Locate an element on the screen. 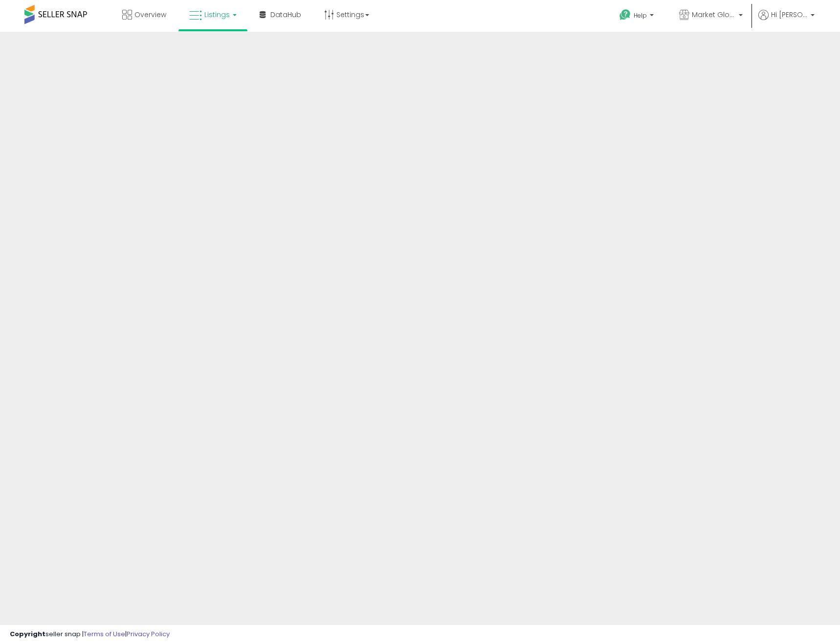  i: Get Help is located at coordinates (625, 14).